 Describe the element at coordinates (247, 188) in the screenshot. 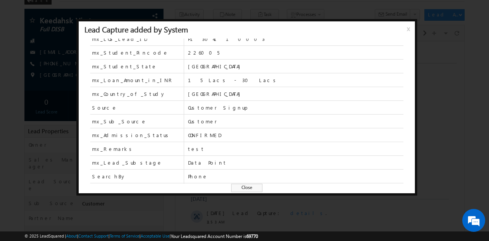

I see `span: Close` at that location.